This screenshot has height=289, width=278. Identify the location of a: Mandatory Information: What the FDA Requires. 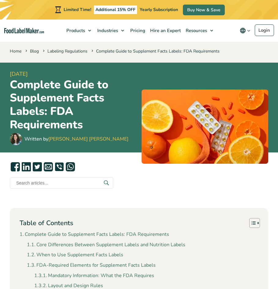
(94, 276).